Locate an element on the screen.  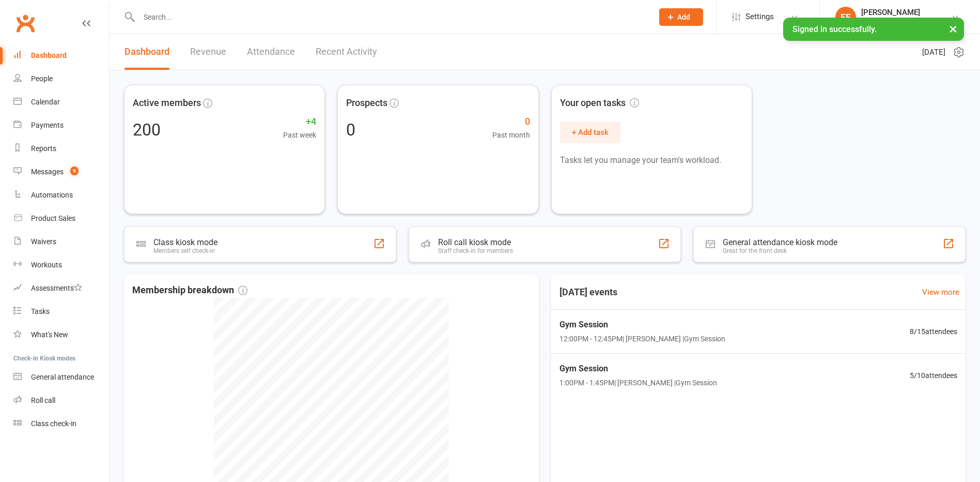
a: Assessments is located at coordinates (61, 288).